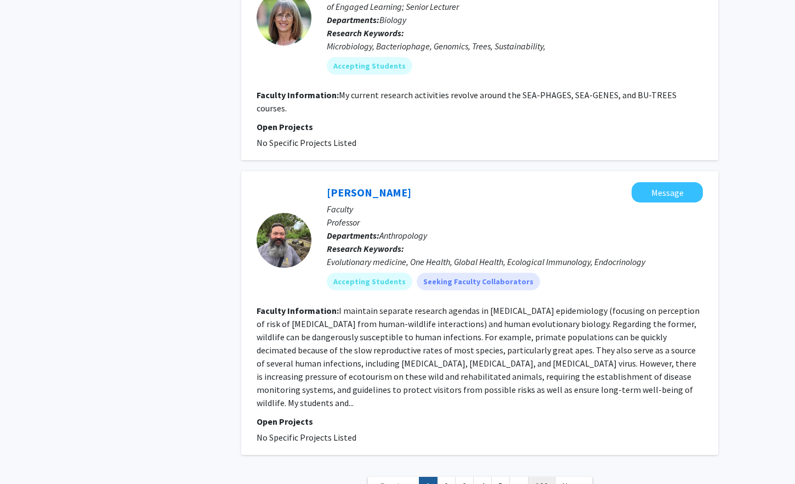  I want to click on div: Evolutionary medicine, One Health, Global Health, Ecological Immunology, Endocrinology, so click(515, 262).